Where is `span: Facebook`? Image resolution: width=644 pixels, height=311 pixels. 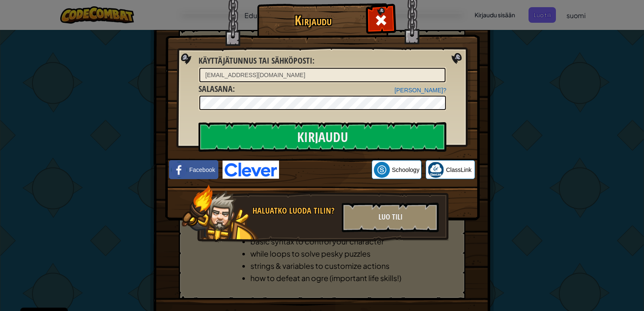
span: Facebook is located at coordinates (202, 170).